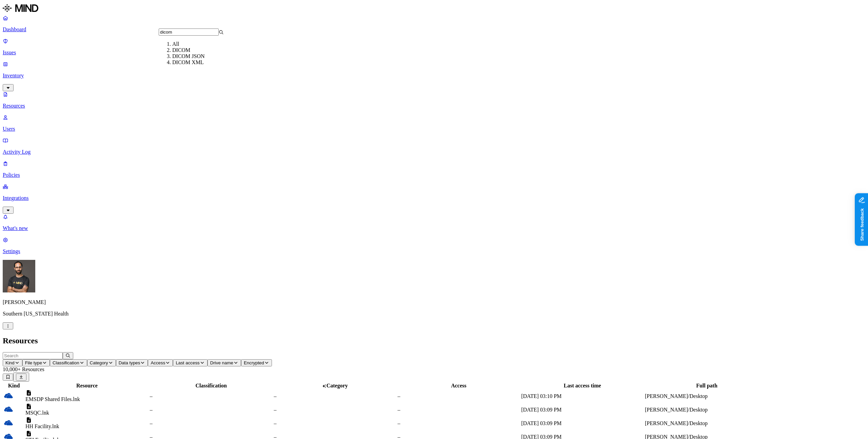 The height and width of the screenshot is (439, 868). I want to click on span: Encrypted, so click(254, 363).